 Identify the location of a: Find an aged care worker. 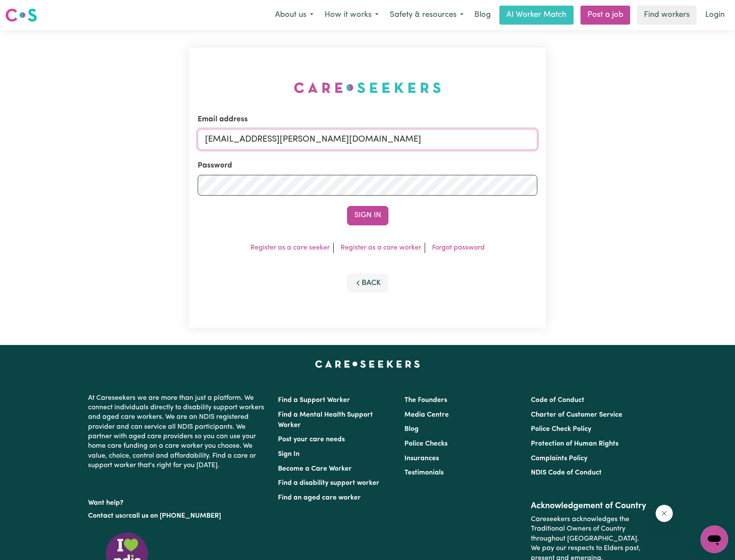
(320, 497).